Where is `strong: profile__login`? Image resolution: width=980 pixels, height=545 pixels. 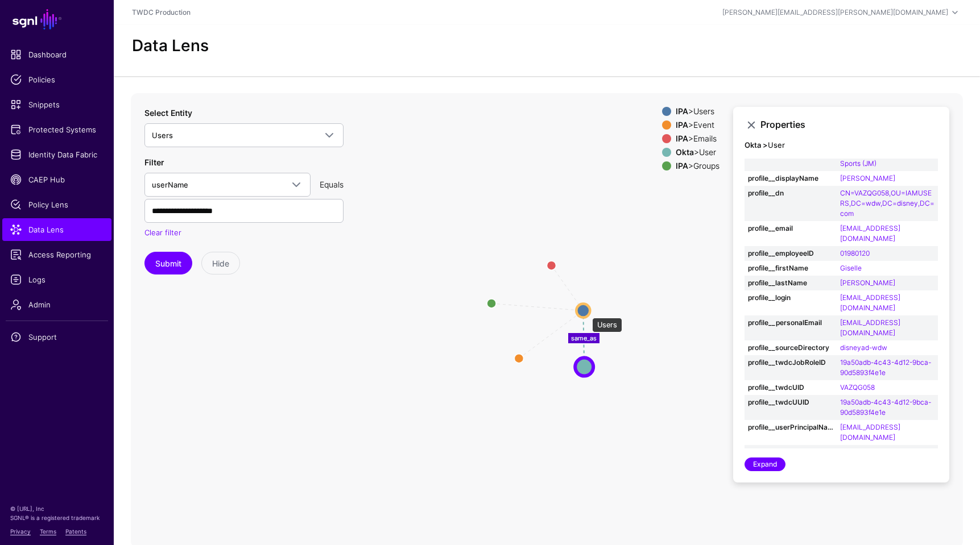 strong: profile__login is located at coordinates (790, 298).